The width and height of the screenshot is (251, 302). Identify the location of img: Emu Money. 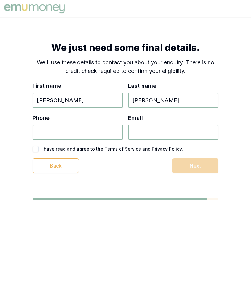
(34, 9).